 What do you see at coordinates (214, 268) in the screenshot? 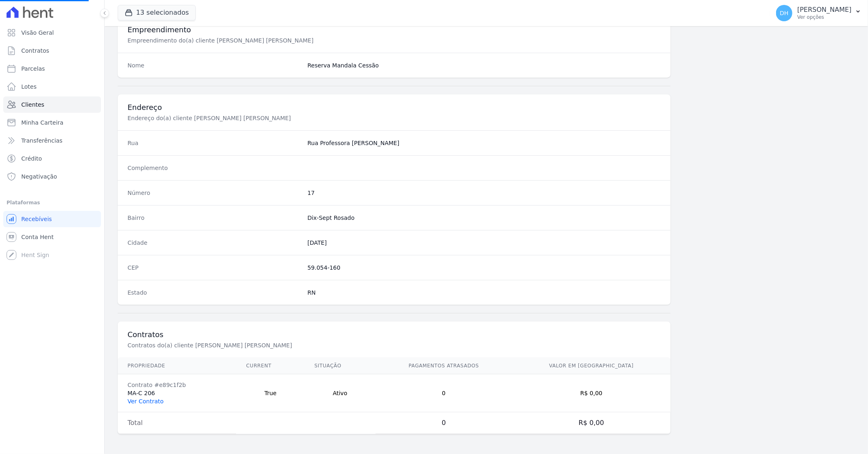
I see `dt: CEP` at bounding box center [214, 268].